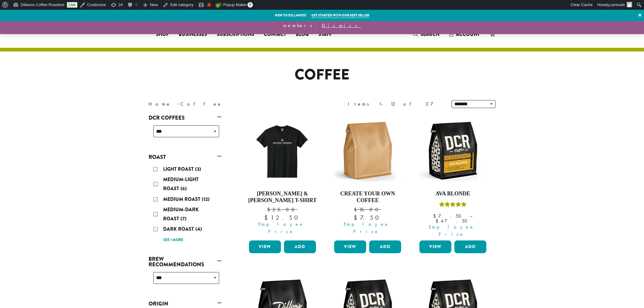 The image size is (644, 308). I want to click on div: Brew Recommendations, so click(185, 280).